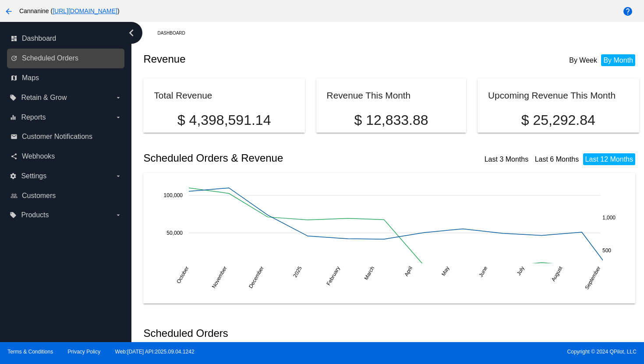 The height and width of the screenshot is (364, 644). I want to click on h2: Scheduled Orders & Revenue, so click(267, 158).